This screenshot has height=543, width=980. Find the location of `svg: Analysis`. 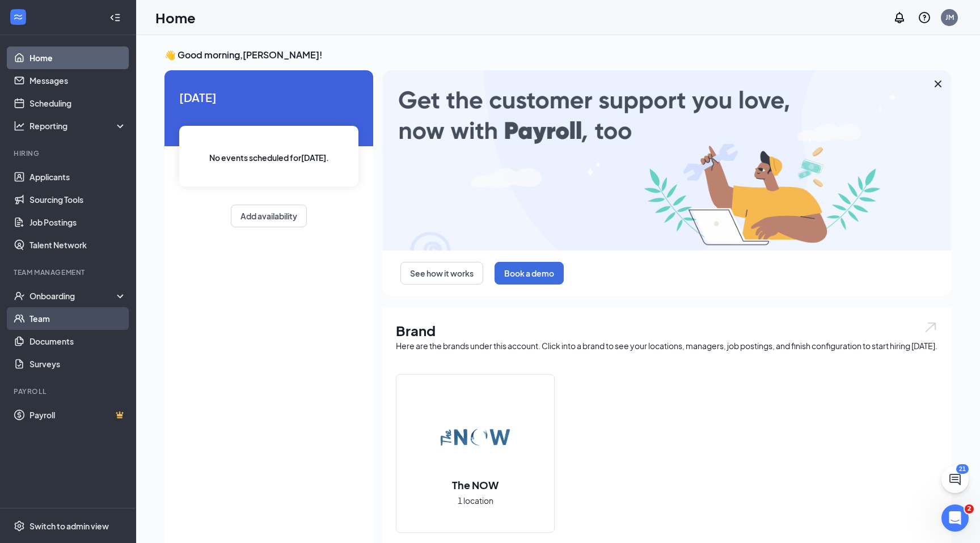

svg: Analysis is located at coordinates (19, 126).